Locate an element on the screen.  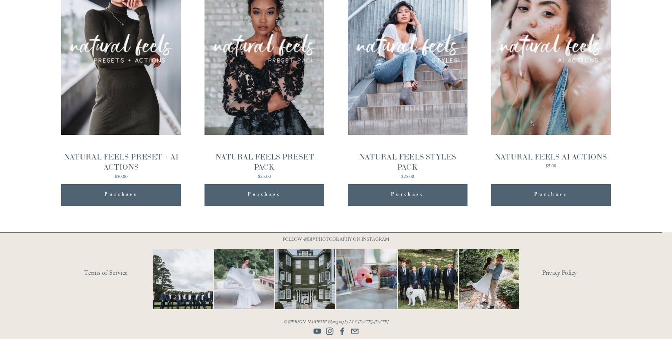
img: Happy #InternationalDogDay to all the pups who have made wedding days, engagement sessions, and p... is located at coordinates (428, 279).